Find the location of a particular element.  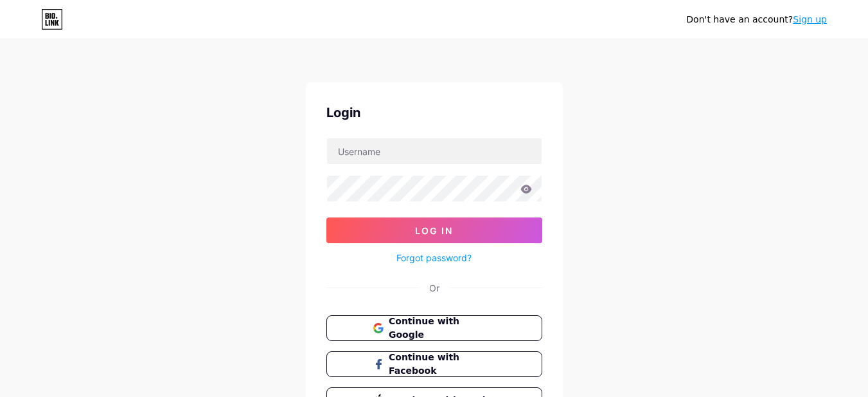

span: Log In is located at coordinates (434, 230).